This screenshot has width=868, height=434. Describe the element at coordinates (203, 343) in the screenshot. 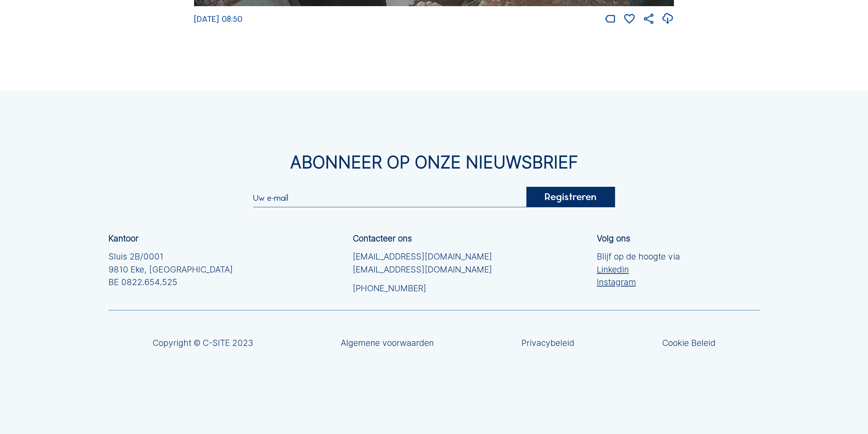

I see `div: Copyright © C-SITE 2023` at that location.